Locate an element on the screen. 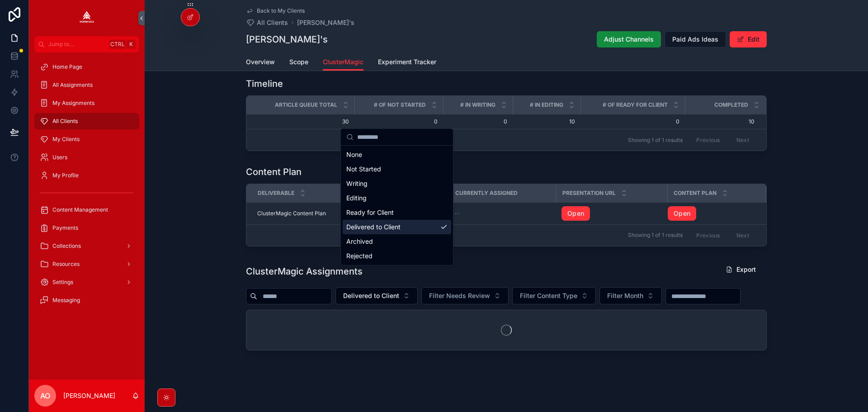 The height and width of the screenshot is (412, 868). span: Filter Content Type is located at coordinates (549, 295).